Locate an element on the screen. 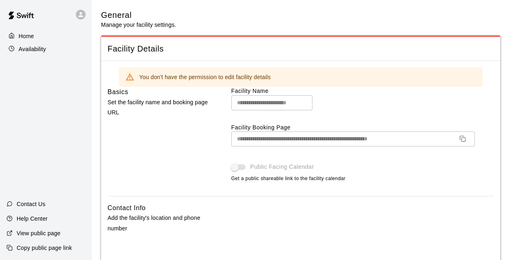 Image resolution: width=510 pixels, height=260 pixels. span: Get a public shareable link to the facility calendar is located at coordinates (289, 179).